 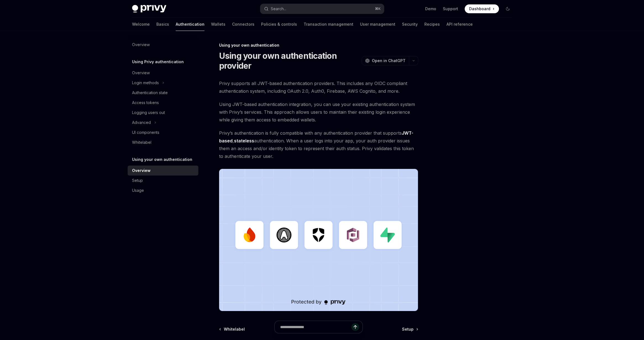 I want to click on div: Whitelabel, so click(x=142, y=142).